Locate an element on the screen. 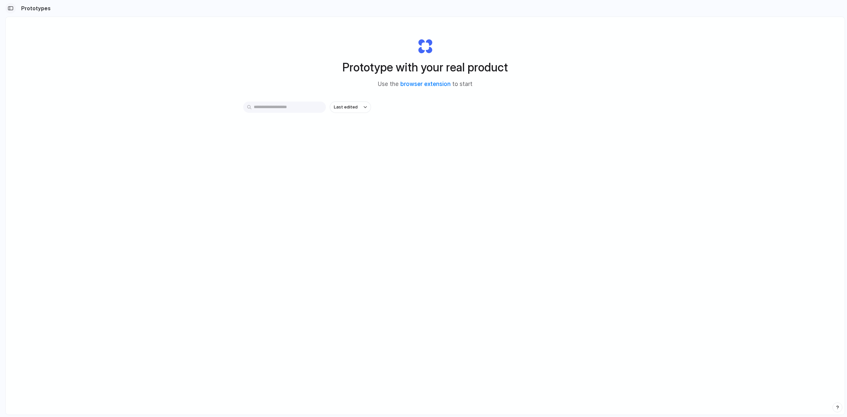  a: browser extension is located at coordinates (426, 84).